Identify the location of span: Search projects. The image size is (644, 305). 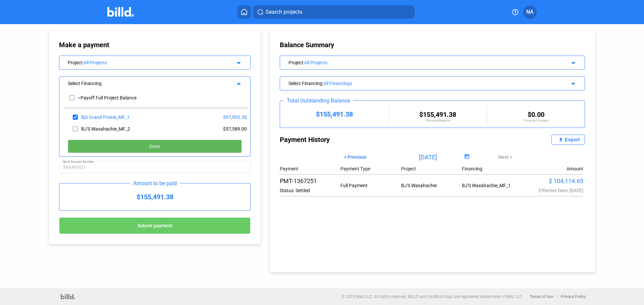
(283, 12).